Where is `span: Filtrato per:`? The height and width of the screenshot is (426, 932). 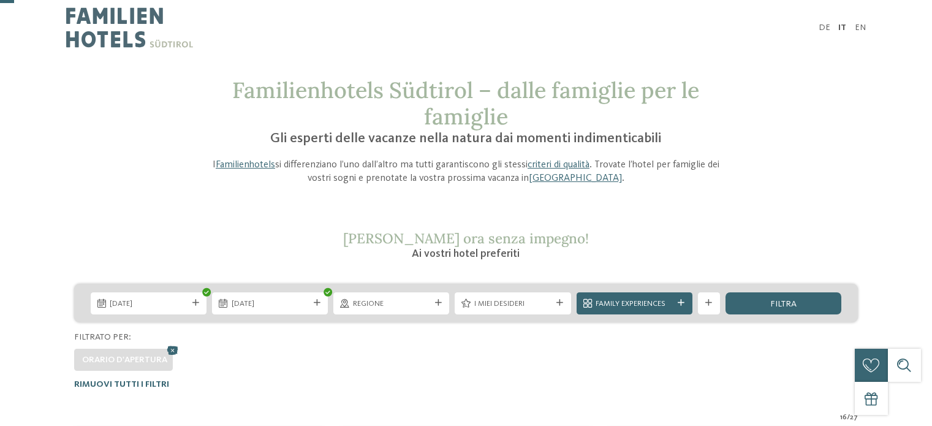
span: Filtrato per: is located at coordinates (102, 337).